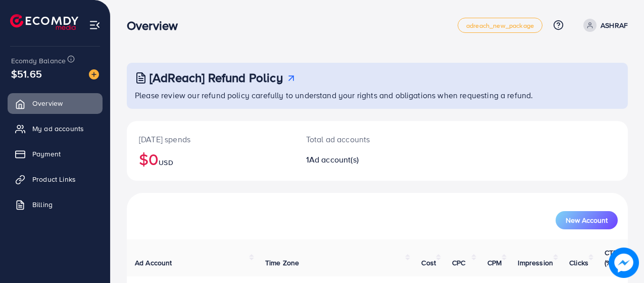 Image resolution: width=644 pixels, height=283 pixels. What do you see at coordinates (26, 74) in the screenshot?
I see `span: $51.65` at bounding box center [26, 74].